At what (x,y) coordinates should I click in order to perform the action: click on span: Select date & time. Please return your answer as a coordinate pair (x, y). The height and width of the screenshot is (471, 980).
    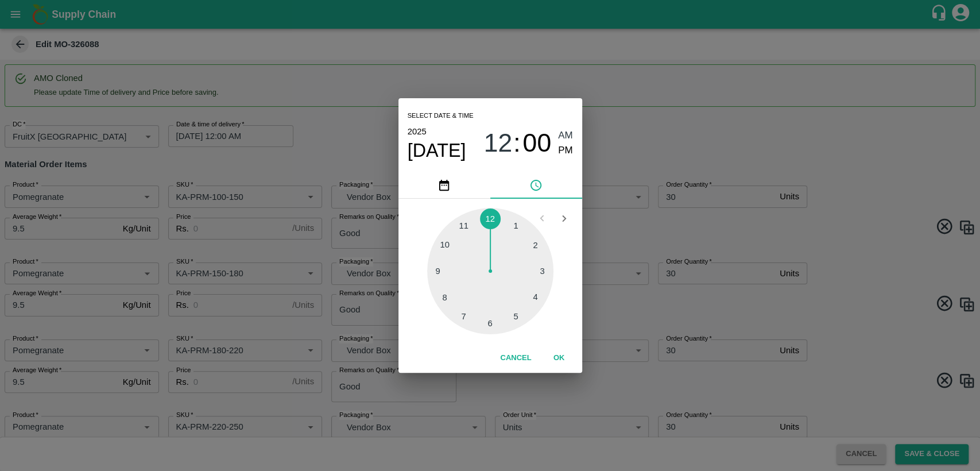
    Looking at the image, I should click on (440, 116).